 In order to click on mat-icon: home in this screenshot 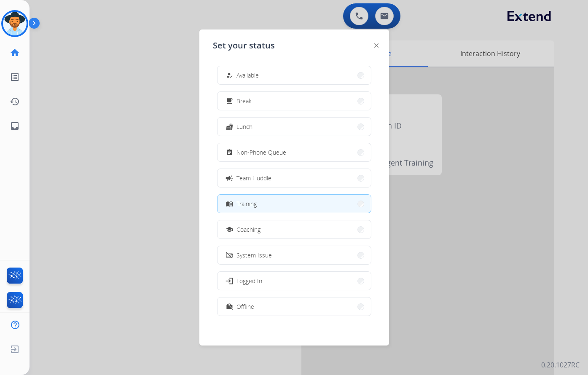, I will do `click(15, 53)`.